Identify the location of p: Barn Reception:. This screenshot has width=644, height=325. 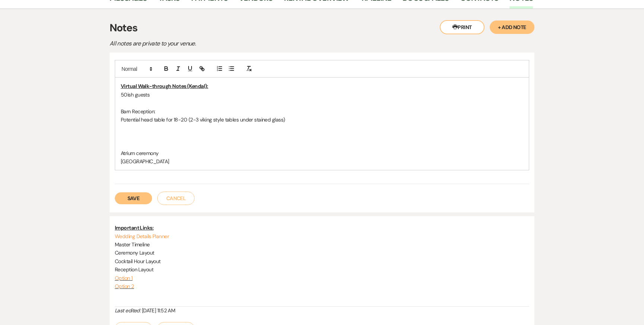
(322, 112).